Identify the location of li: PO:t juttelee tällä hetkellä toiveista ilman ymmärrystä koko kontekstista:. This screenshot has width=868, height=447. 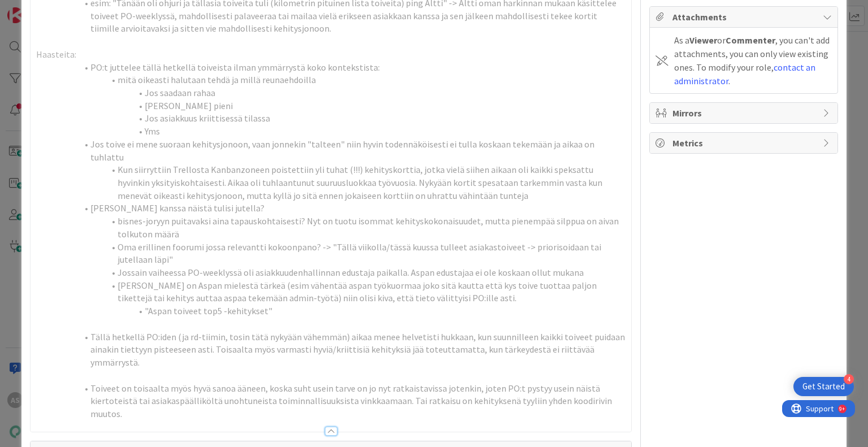
(337, 67).